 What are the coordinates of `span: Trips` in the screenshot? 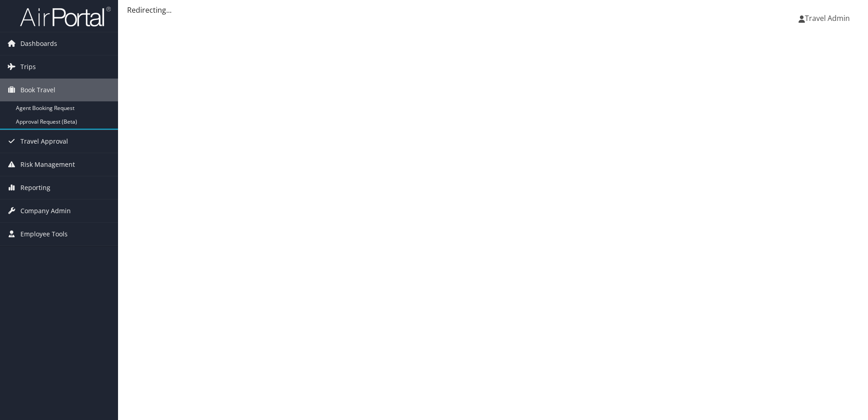 It's located at (28, 67).